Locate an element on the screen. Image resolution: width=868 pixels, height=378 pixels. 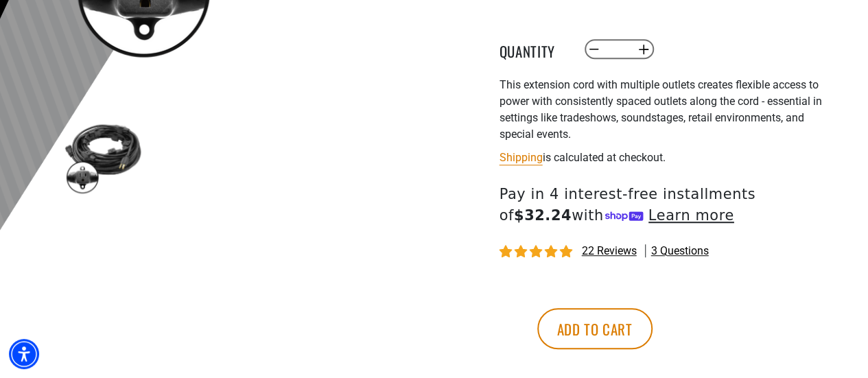
span: 22 reviews is located at coordinates (609, 251).